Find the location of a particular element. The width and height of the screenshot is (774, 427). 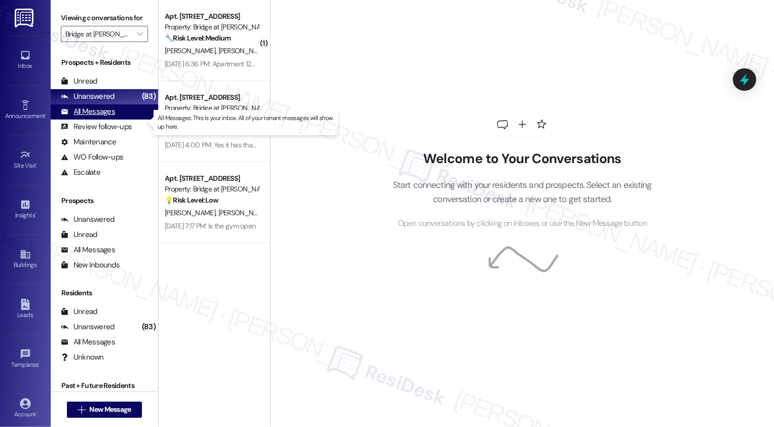

div: WO Follow-ups is located at coordinates (92, 157).